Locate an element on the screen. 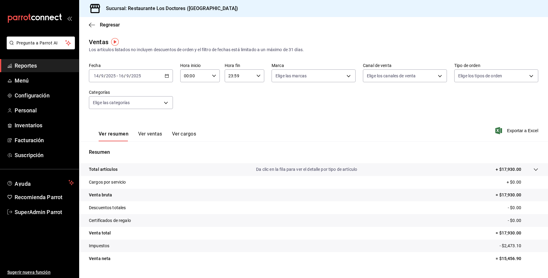 The image size is (548, 278). span: Menú is located at coordinates (44, 80).